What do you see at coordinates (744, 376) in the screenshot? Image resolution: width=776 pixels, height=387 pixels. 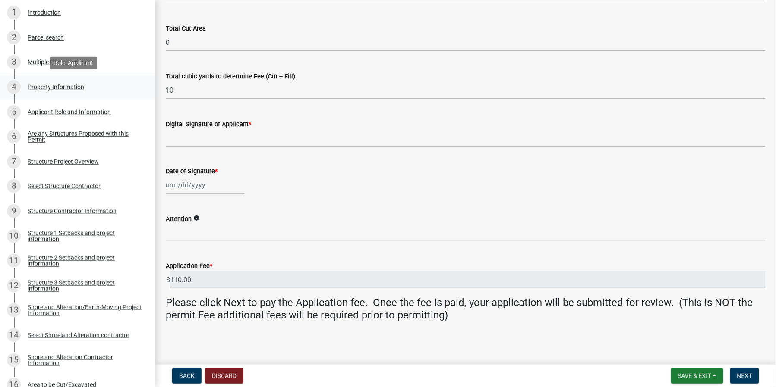 I see `span: Next` at bounding box center [744, 376].